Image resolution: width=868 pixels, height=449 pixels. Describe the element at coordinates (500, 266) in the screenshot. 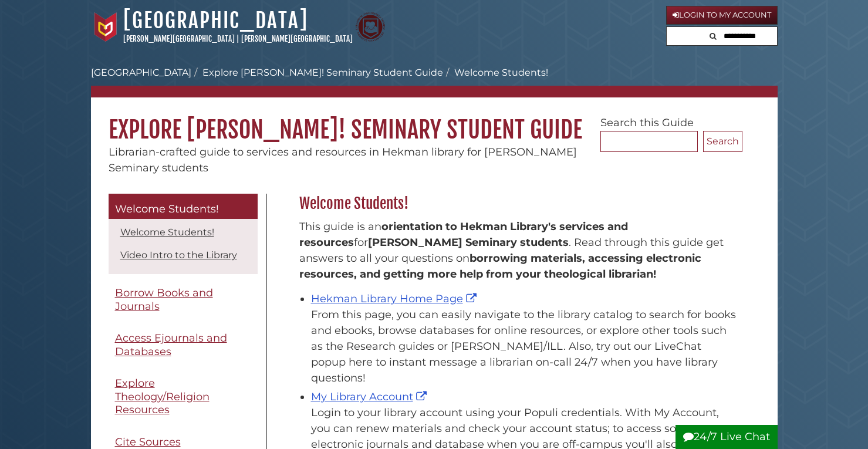

I see `b: borrowing materials, accessing electronic resources, and getting more help from your theological ...` at that location.